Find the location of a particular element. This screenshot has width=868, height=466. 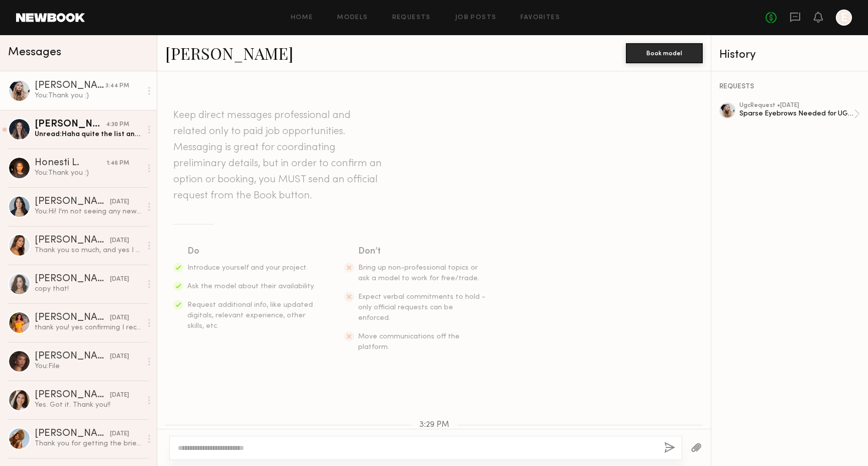

button: Book model is located at coordinates (664, 53).